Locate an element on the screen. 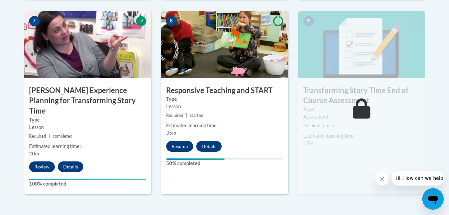  span: 7 is located at coordinates (34, 21).